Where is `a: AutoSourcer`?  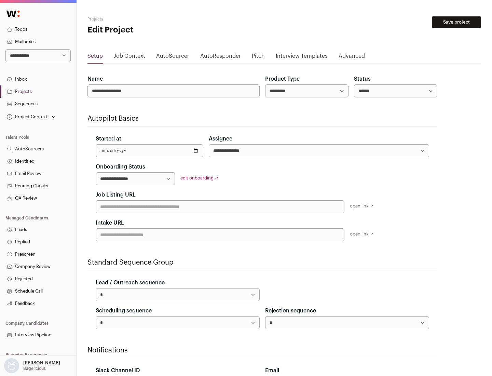 a: AutoSourcer is located at coordinates (173, 57).